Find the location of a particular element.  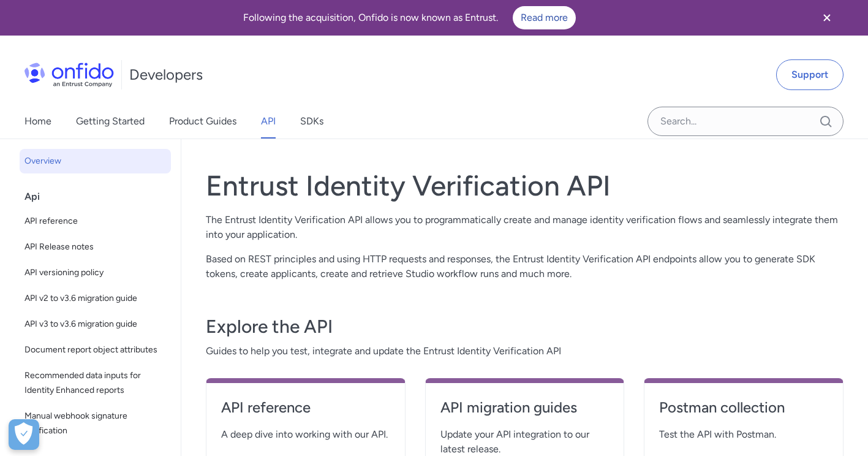

a: API v2 to v3.6 migration guide is located at coordinates (95, 298).